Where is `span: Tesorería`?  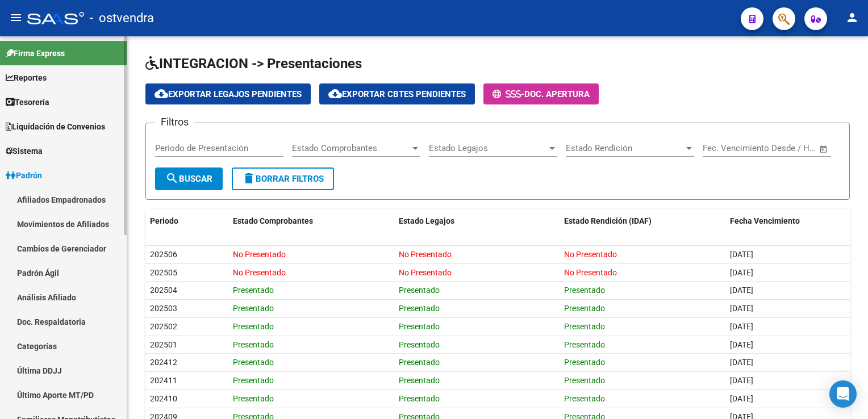 span: Tesorería is located at coordinates (27, 102).